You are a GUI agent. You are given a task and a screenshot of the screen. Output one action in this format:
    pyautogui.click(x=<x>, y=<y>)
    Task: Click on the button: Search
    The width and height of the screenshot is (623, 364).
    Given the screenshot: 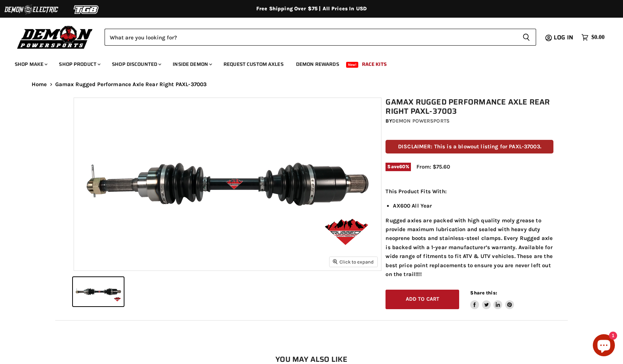 What is the action you would take?
    pyautogui.click(x=526, y=37)
    